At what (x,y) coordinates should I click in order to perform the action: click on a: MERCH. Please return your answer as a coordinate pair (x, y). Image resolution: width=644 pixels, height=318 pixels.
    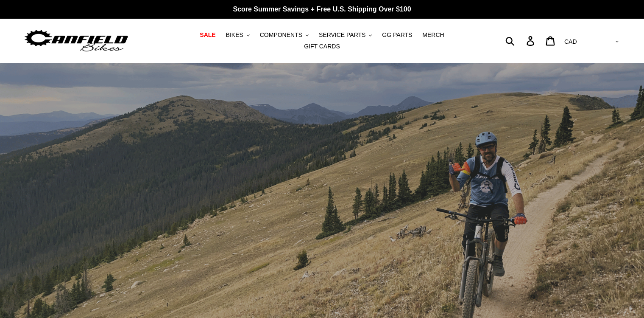
    Looking at the image, I should click on (433, 35).